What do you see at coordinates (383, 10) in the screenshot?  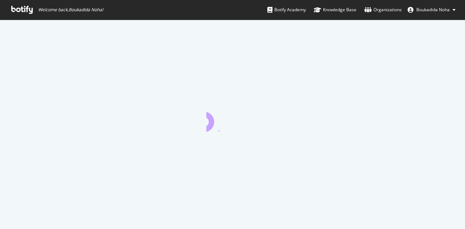 I see `div: Organizations` at bounding box center [383, 10].